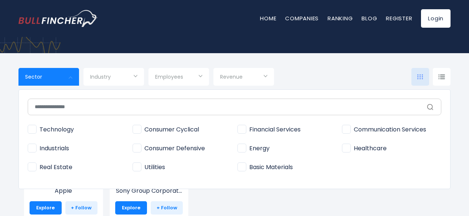  I want to click on a: Login, so click(436, 18).